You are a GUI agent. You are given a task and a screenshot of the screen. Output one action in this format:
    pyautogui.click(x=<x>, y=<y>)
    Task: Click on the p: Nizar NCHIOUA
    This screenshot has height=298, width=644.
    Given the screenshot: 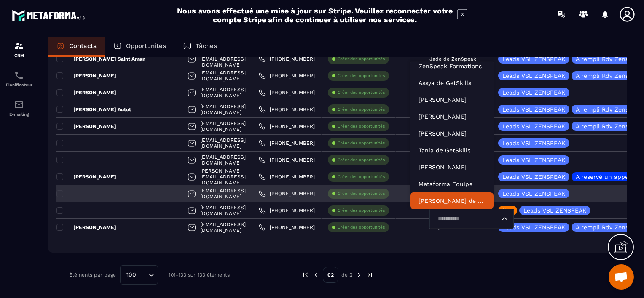 What is the action you would take?
    pyautogui.click(x=452, y=117)
    